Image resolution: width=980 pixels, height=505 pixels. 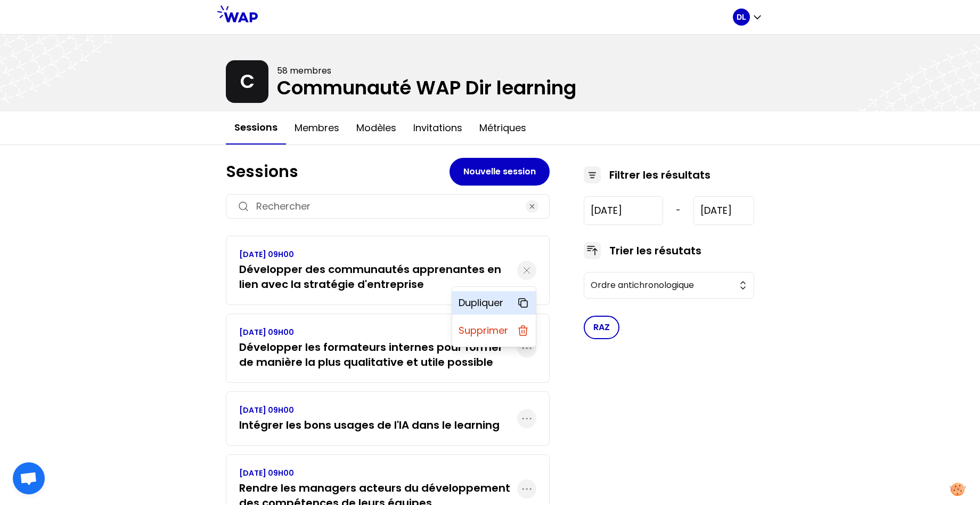 What do you see at coordinates (376, 128) in the screenshot?
I see `button: Modèles` at bounding box center [376, 128].